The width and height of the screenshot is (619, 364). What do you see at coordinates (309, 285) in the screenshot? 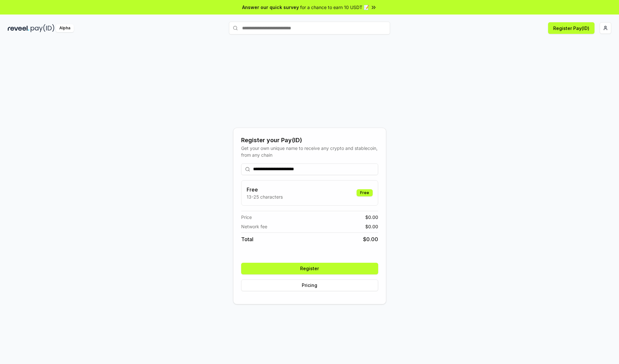
I see `button: Pricing` at bounding box center [309, 285].